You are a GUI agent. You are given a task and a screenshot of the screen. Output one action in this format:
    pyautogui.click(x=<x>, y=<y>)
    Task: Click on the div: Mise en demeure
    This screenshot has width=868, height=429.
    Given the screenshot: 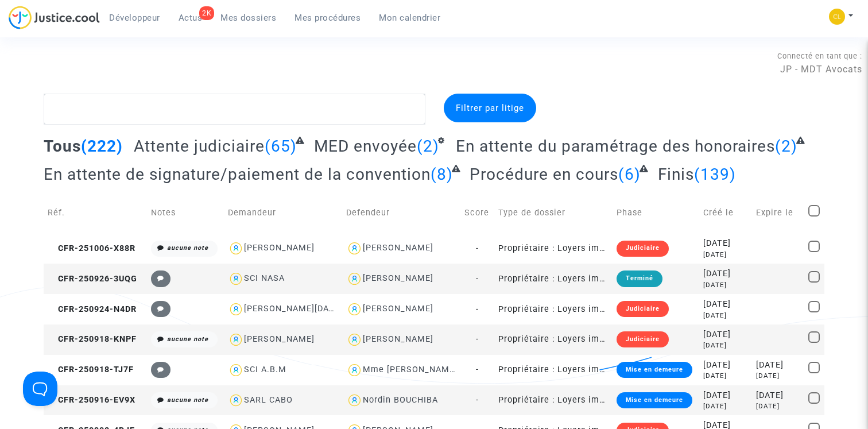 What is the action you would take?
    pyautogui.click(x=655, y=400)
    